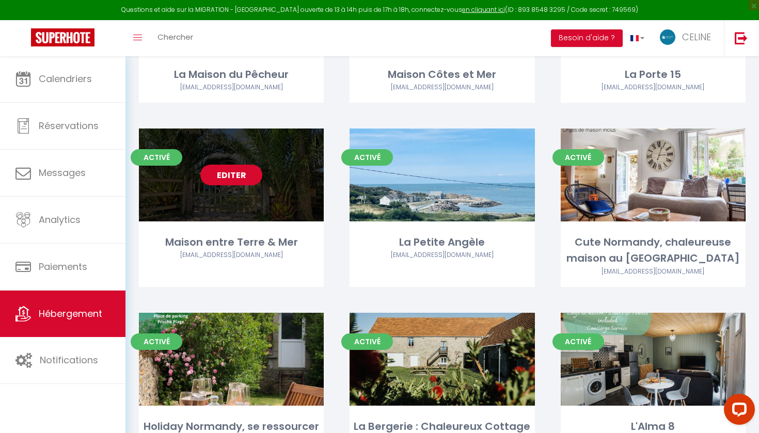 The width and height of the screenshot is (759, 433). I want to click on span: Calendriers, so click(65, 78).